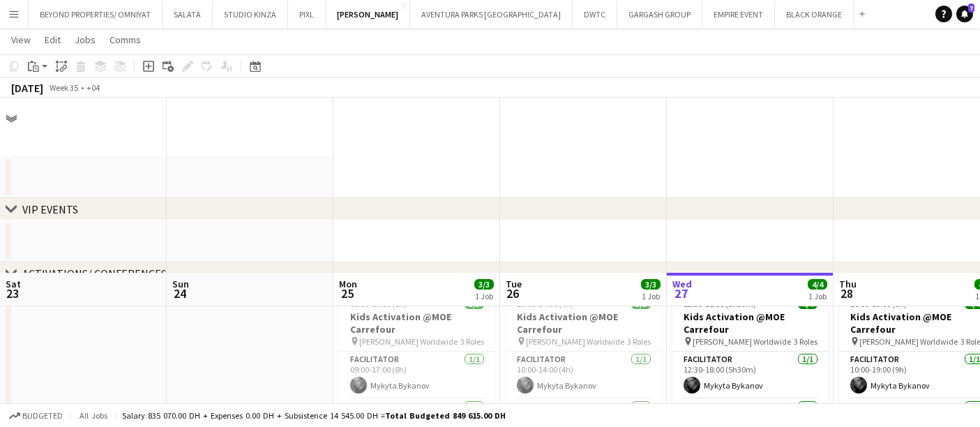 Image resolution: width=980 pixels, height=427 pixels. What do you see at coordinates (307, 14) in the screenshot?
I see `button: PIXL` at bounding box center [307, 14].